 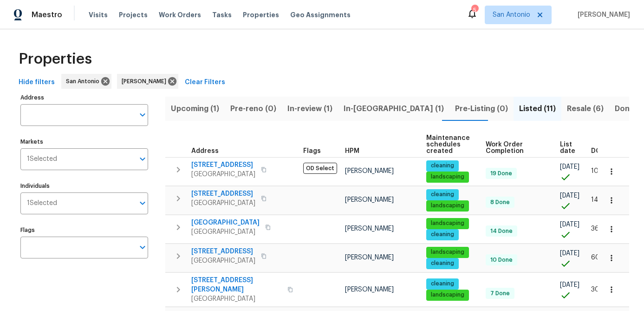 I want to click on span: Address, so click(x=205, y=151).